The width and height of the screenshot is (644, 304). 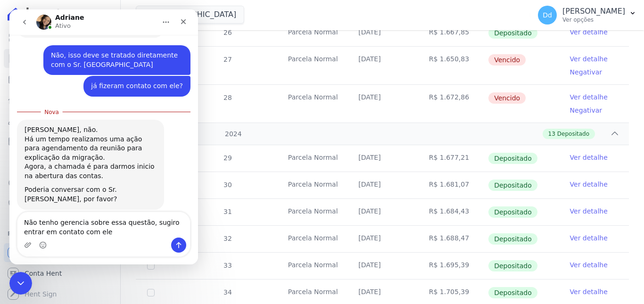 I want to click on button: go back, so click(x=15, y=13).